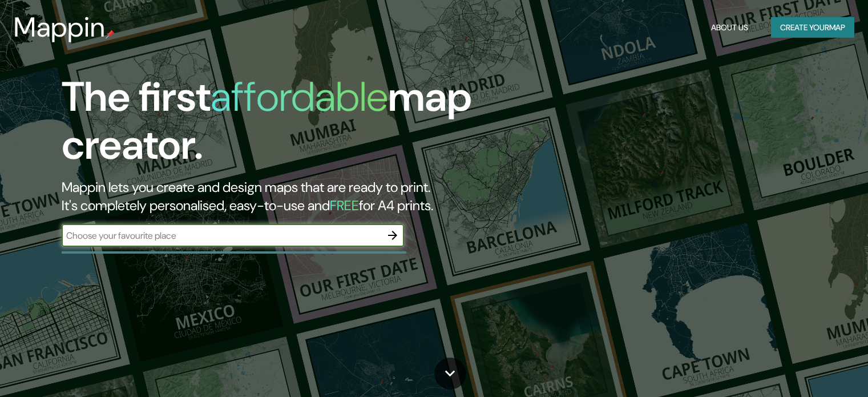 The height and width of the screenshot is (397, 868). What do you see at coordinates (344, 205) in the screenshot?
I see `h5: FREE` at bounding box center [344, 205].